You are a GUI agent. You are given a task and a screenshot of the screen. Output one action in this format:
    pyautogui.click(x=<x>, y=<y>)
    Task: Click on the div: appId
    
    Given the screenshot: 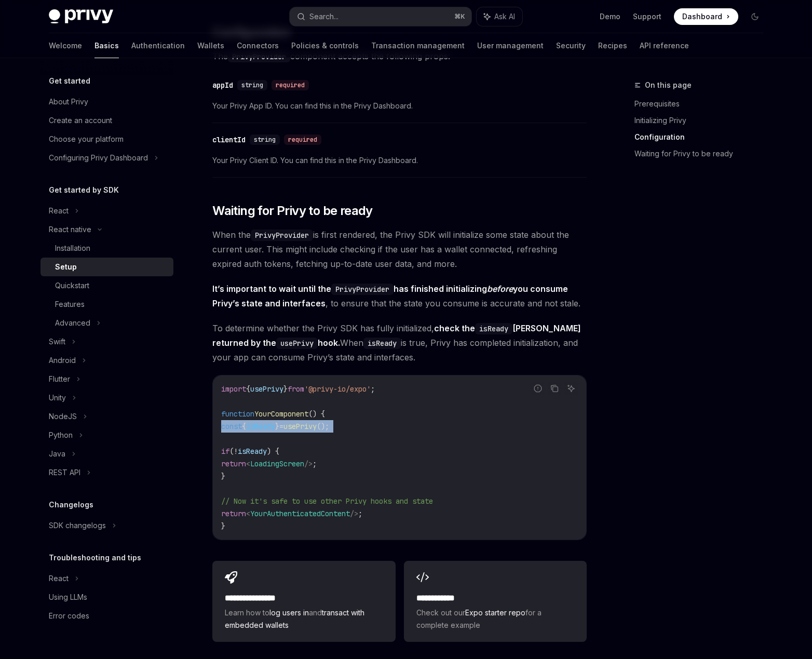 What is the action you would take?
    pyautogui.click(x=222, y=85)
    